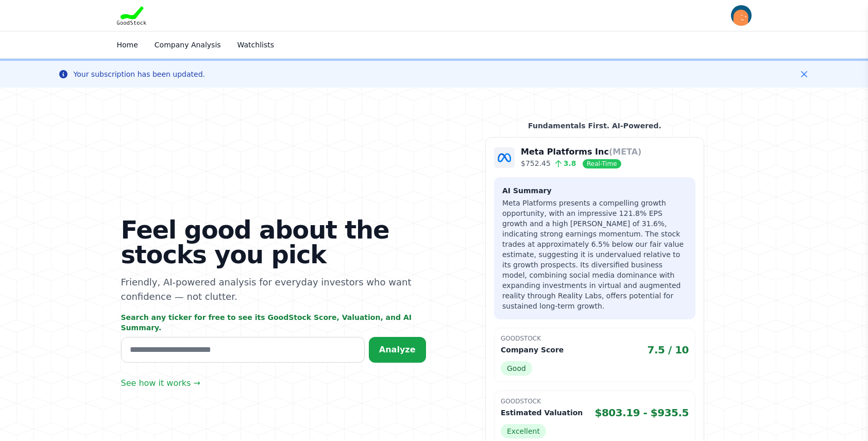 Image resolution: width=868 pixels, height=441 pixels. Describe the element at coordinates (669, 349) in the screenshot. I see `span: 7.5 / 10` at that location.